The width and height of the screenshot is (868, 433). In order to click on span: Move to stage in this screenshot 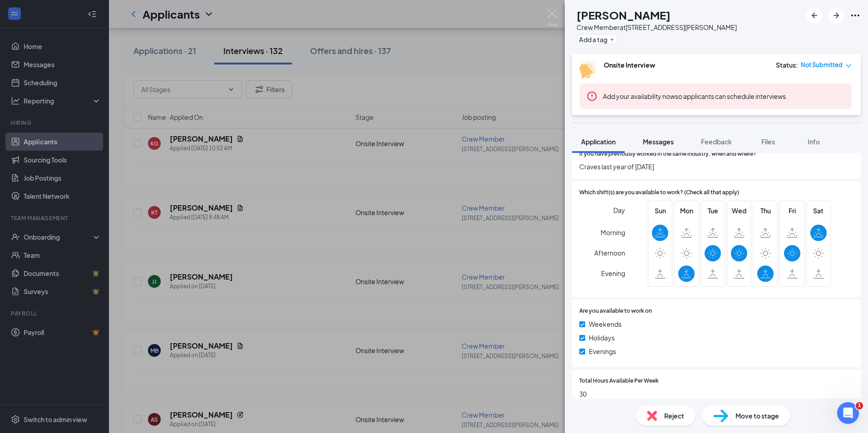, I will do `click(757, 415)`.